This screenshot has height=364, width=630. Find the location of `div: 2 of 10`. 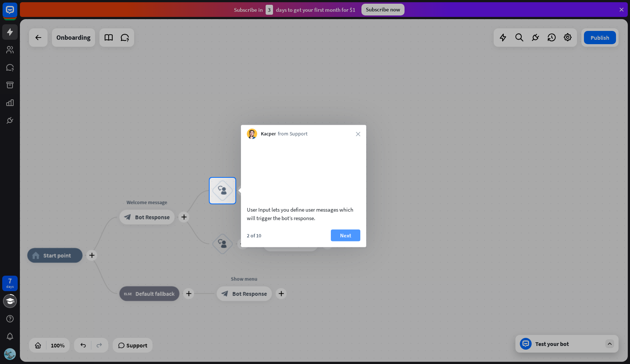

div: 2 of 10 is located at coordinates (254, 235).